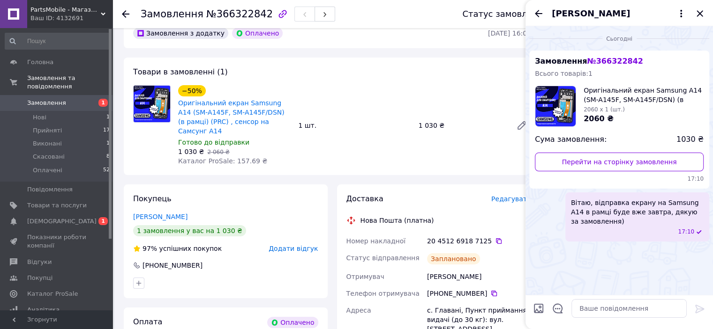 Image resolution: width=713 pixels, height=329 pixels. What do you see at coordinates (239, 14) in the screenshot?
I see `span: №366322842` at bounding box center [239, 14].